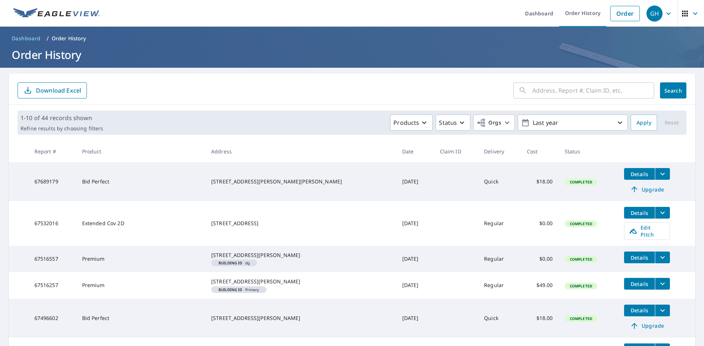  What do you see at coordinates (52, 182) in the screenshot?
I see `td: 67689179` at bounding box center [52, 182].